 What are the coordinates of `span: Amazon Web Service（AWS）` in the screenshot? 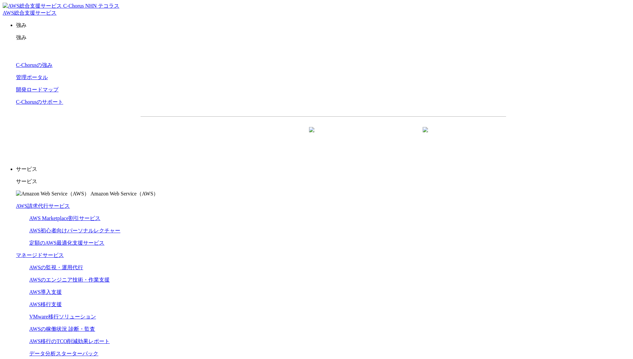 It's located at (124, 193).